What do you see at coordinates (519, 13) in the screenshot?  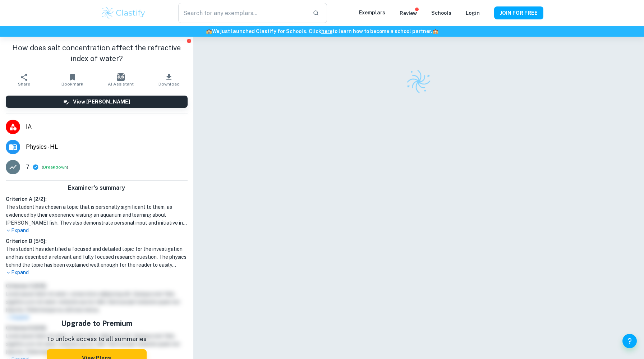 I see `a: JOIN FOR FREE` at bounding box center [519, 13].